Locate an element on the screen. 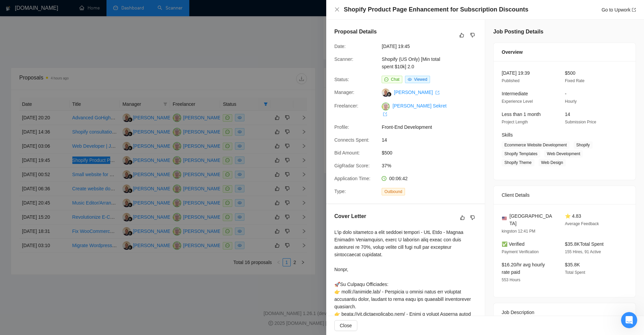 The width and height of the screenshot is (644, 335). span: eye is located at coordinates (410, 79).